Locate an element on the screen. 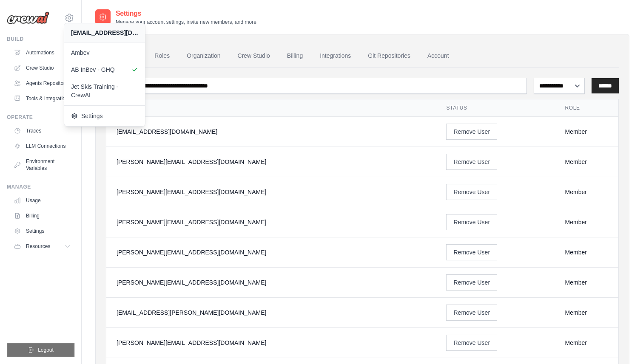 The width and height of the screenshot is (643, 364). a: Account is located at coordinates (438, 56).